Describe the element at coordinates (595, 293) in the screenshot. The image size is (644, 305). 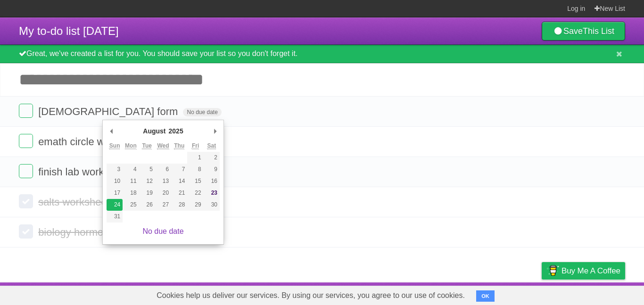
I see `a: Suggest a feature` at that location.